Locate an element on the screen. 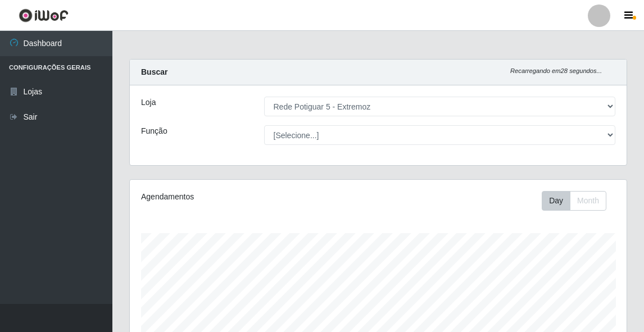  button: Month is located at coordinates (588, 201).